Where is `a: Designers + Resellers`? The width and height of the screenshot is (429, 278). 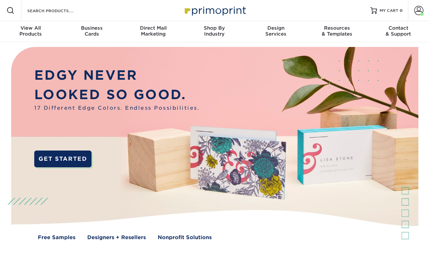
a: Designers + Resellers is located at coordinates (117, 237).